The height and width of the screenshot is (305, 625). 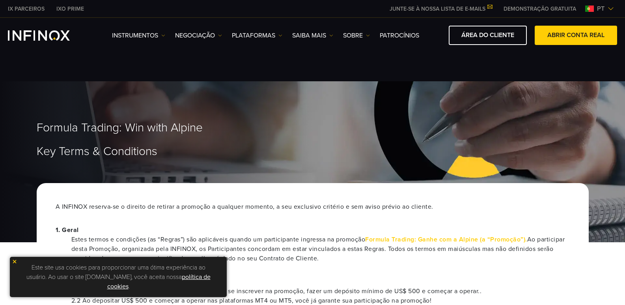 I want to click on a: SOBRE, so click(x=356, y=35).